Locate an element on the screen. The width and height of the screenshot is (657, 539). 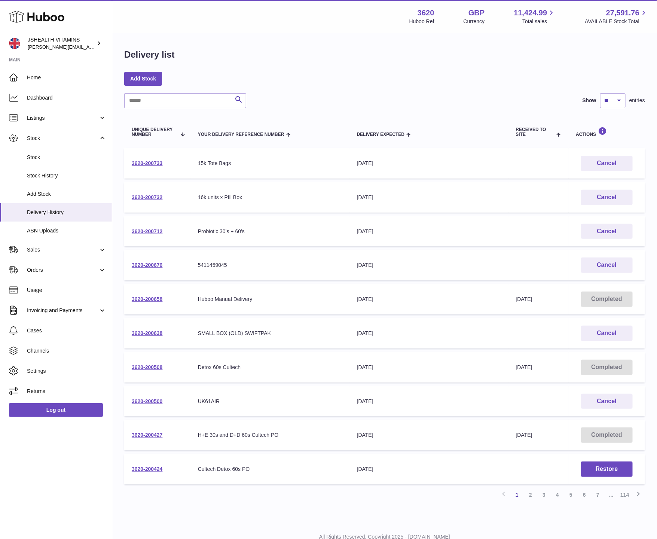
a: Log out is located at coordinates (56, 410).